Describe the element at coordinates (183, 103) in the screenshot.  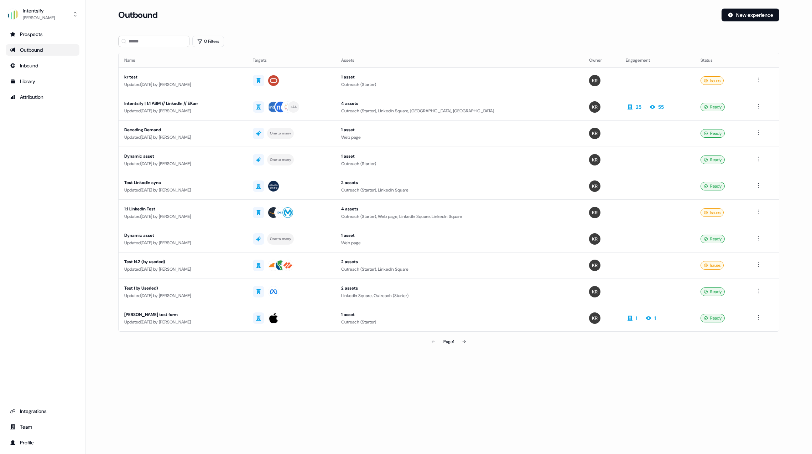
I see `div: Intentsify | 1:1 ABM // LinkedIn // EKarr` at that location.